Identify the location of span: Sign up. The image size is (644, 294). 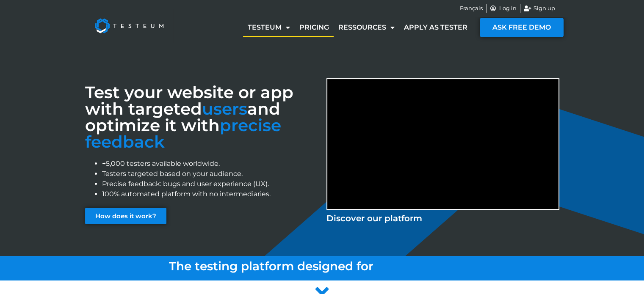
(543, 8).